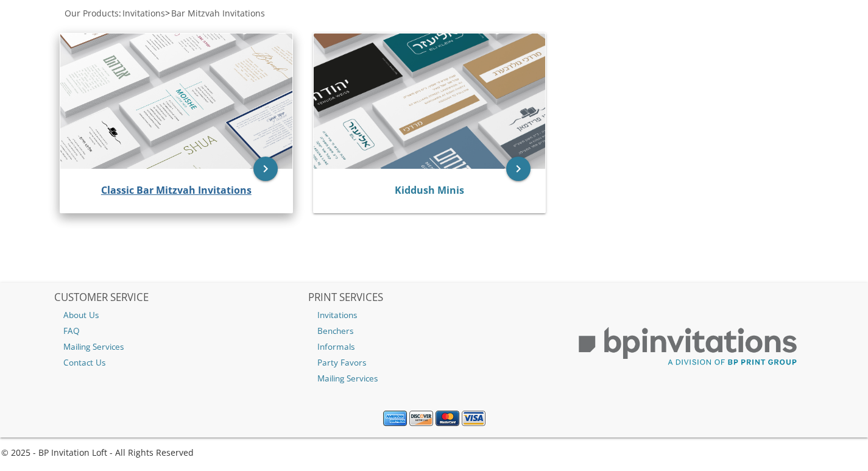  I want to click on img: Classic Bar Mitzvah Invitations, so click(176, 101).